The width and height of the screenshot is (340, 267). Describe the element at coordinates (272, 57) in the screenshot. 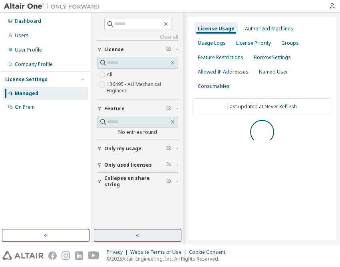

I see `div: Borrow Settings` at that location.